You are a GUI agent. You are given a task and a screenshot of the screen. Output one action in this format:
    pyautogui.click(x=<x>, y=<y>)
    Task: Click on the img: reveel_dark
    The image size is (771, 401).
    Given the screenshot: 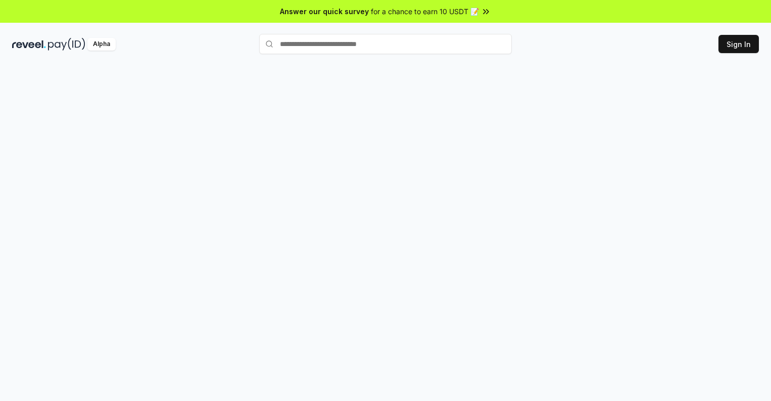 What is the action you would take?
    pyautogui.click(x=29, y=44)
    